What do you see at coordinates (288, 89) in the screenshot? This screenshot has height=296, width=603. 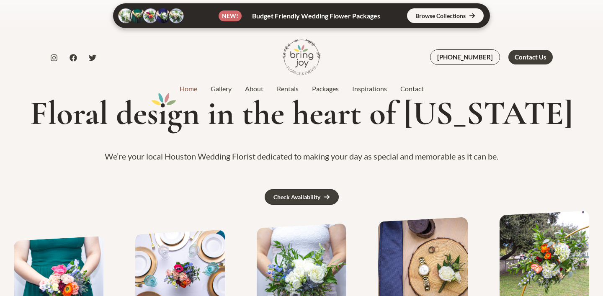 I see `a: Rentals` at bounding box center [288, 89].